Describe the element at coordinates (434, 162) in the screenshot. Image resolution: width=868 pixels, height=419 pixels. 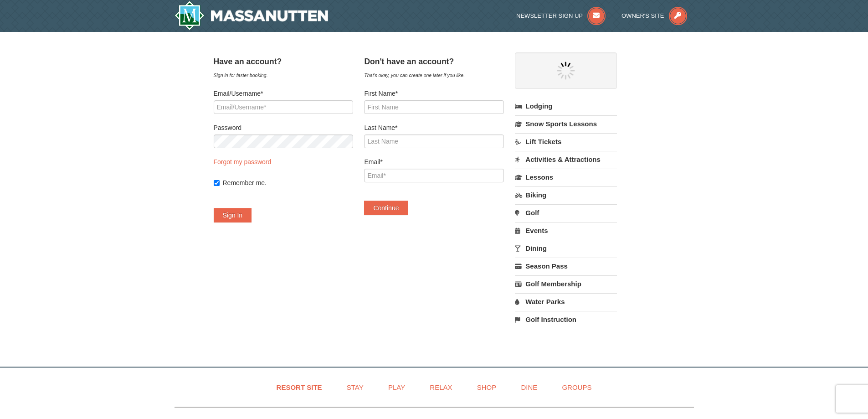
I see `label: Email*` at that location.